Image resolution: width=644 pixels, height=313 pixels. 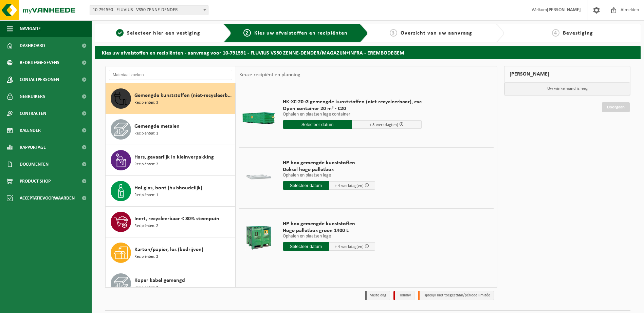 I want to click on p: Ophalen en plaatsen lege container, so click(x=352, y=114).